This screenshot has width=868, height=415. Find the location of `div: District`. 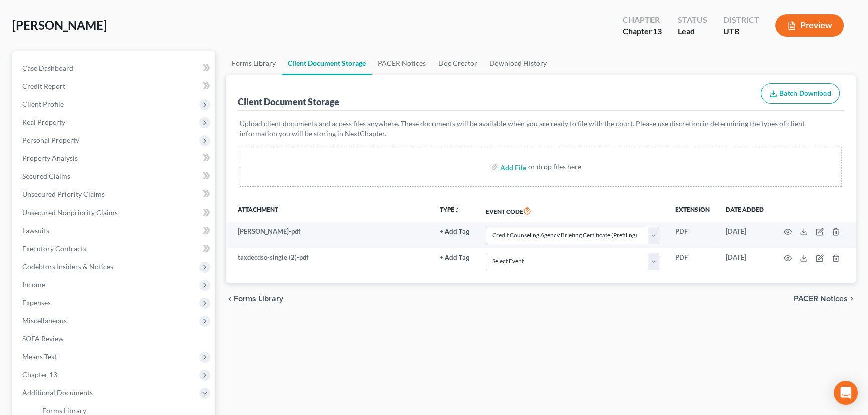

div: District is located at coordinates (741, 19).